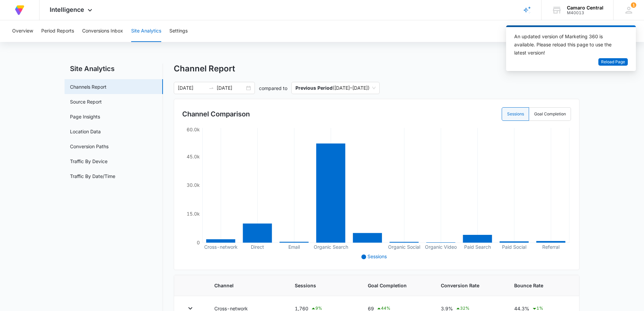 Image resolution: width=644 pixels, height=311 pixels. I want to click on input: Start date, so click(192, 88).